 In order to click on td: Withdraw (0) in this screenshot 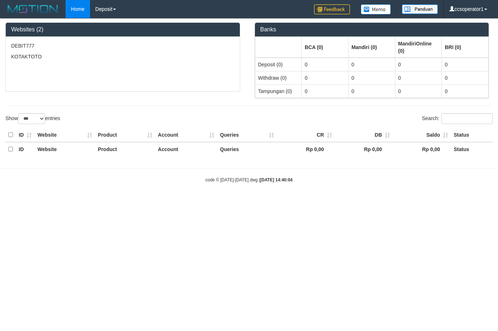, I will do `click(278, 77)`.